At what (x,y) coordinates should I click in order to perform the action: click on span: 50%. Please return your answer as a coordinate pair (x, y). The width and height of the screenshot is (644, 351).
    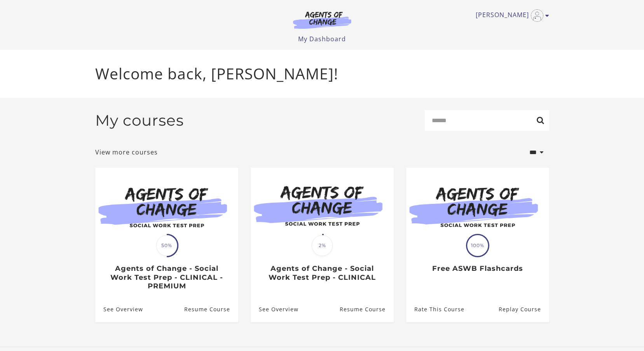
    Looking at the image, I should click on (167, 246).